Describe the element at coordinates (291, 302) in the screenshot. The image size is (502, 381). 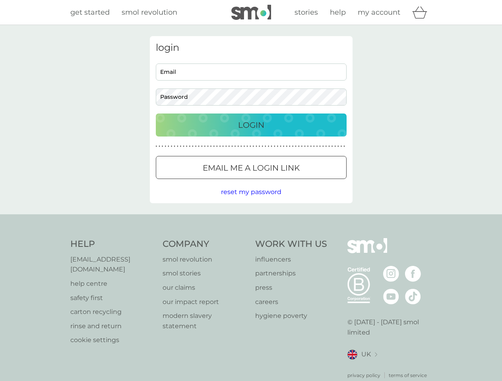
I see `p: careers` at that location.